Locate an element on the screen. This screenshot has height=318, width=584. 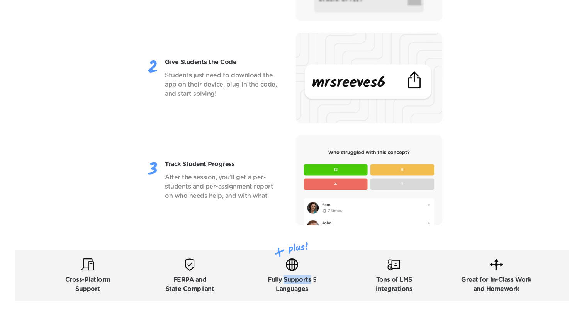
p: FERPA and State Compliant is located at coordinates (190, 284).